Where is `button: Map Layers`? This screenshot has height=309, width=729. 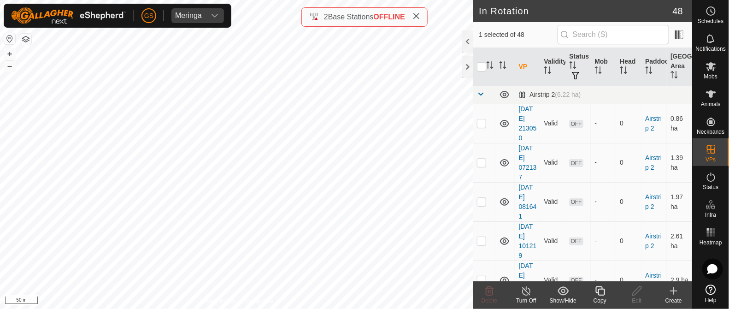 button: Map Layers is located at coordinates (26, 39).